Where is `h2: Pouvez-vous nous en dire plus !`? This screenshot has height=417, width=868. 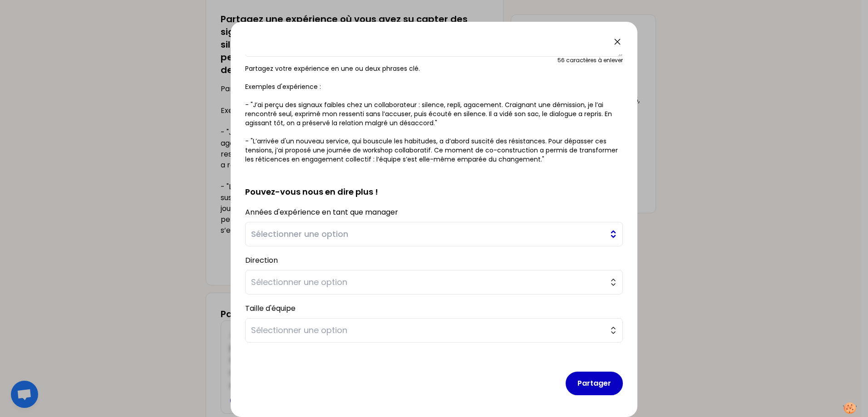
h2: Pouvez-vous nous en dire plus ! is located at coordinates (434, 185).